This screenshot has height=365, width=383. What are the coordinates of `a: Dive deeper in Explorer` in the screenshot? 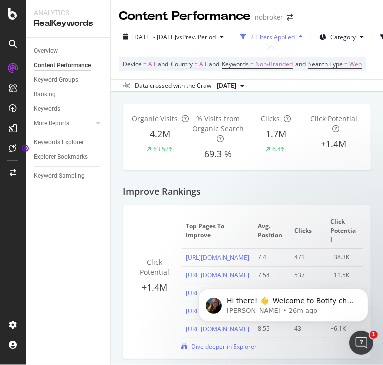 It's located at (219, 346).